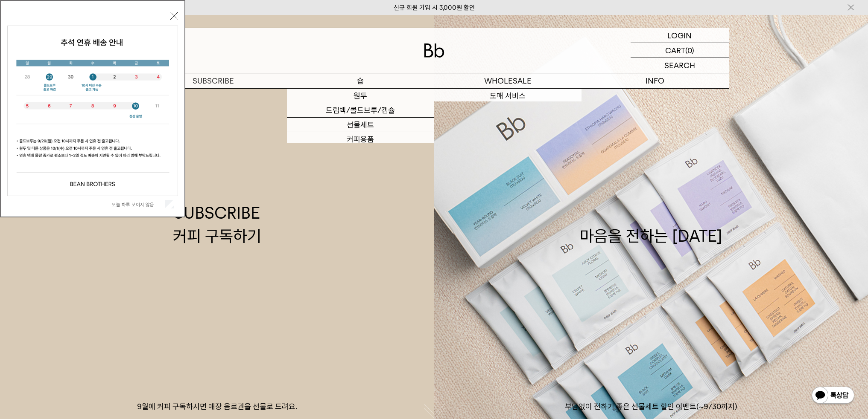 Image resolution: width=868 pixels, height=419 pixels. What do you see at coordinates (507, 81) in the screenshot?
I see `p: WHOLESALE` at bounding box center [507, 81].